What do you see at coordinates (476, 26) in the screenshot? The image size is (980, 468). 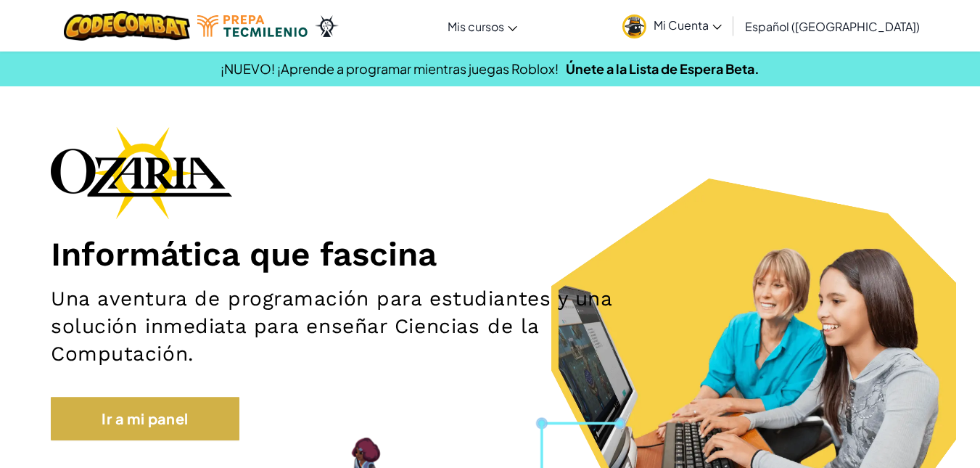 I see `span: Mis cursos` at bounding box center [476, 26].